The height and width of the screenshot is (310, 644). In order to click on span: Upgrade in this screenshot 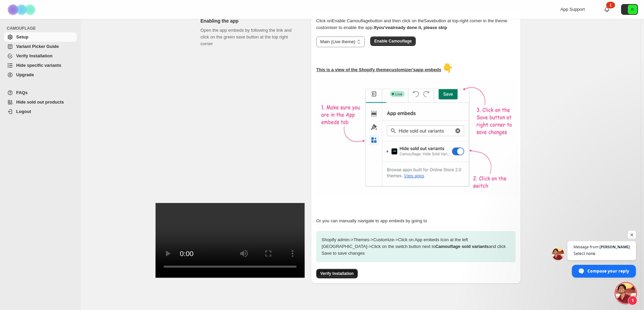, I will do `click(25, 75)`.